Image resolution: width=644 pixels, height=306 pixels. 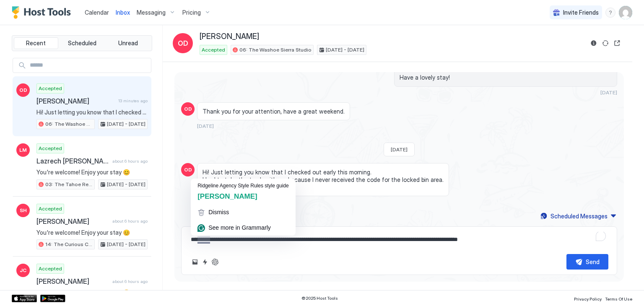 What do you see at coordinates (587, 261) in the screenshot?
I see `button: Send` at bounding box center [587, 261].